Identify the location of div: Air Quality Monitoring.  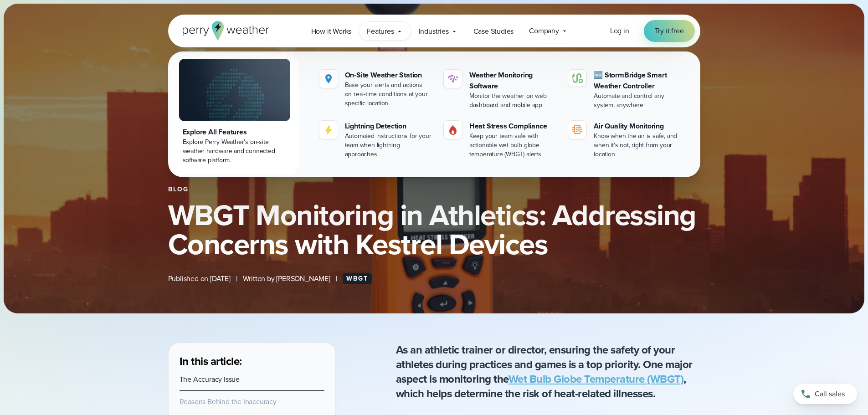
(637, 127).